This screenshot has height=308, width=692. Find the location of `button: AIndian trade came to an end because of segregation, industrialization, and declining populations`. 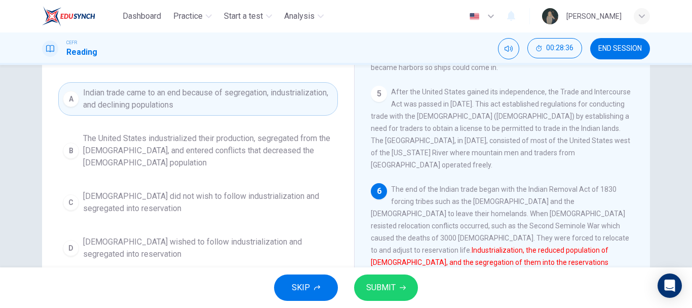

button: AIndian trade came to an end because of segregation, industrialization, and declining populations is located at coordinates (198, 99).